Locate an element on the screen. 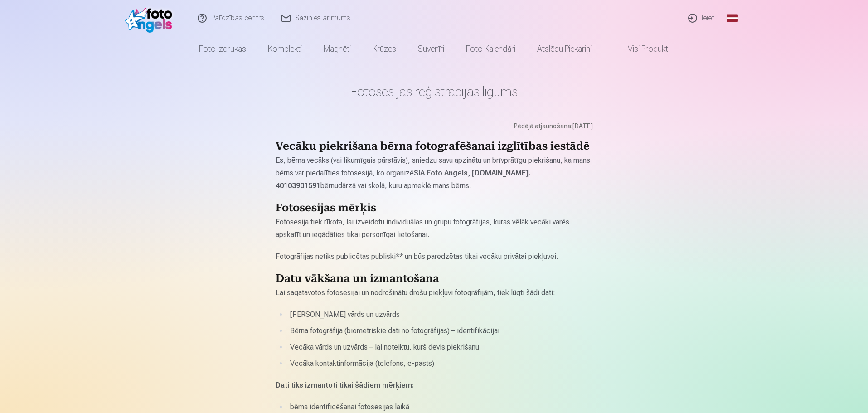 The width and height of the screenshot is (868, 413). h1: Fotosesijas reģistrācijas līgums is located at coordinates (434, 92).